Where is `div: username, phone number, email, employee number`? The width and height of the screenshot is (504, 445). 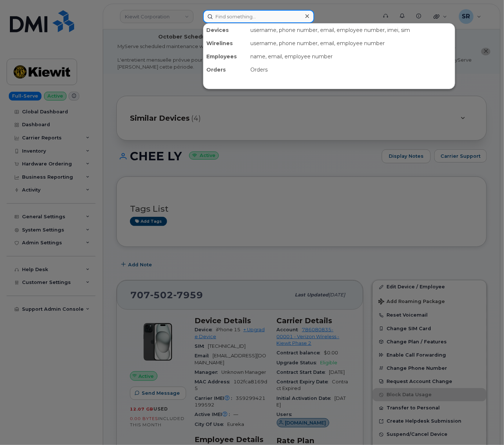
div: username, phone number, email, employee number is located at coordinates (350, 43).